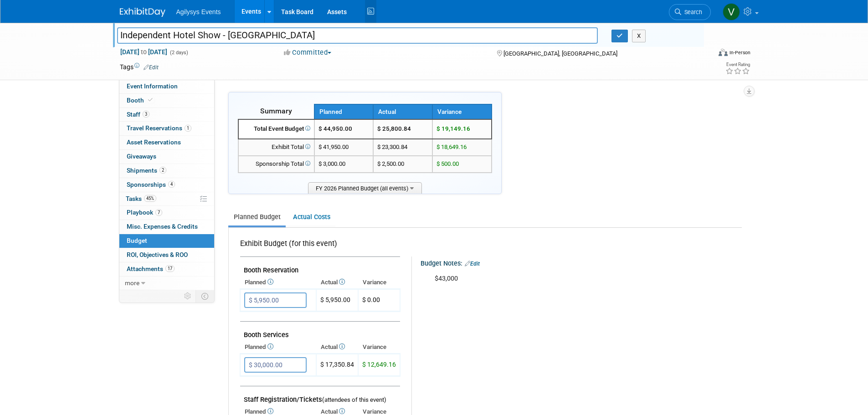 The width and height of the screenshot is (868, 415). I want to click on img: ExhibitDay, so click(143, 12).